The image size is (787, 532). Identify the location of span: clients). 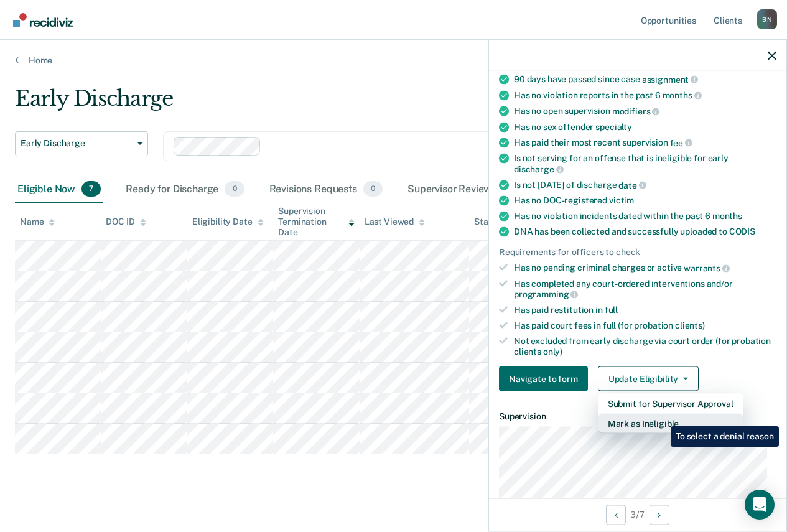
(690, 325).